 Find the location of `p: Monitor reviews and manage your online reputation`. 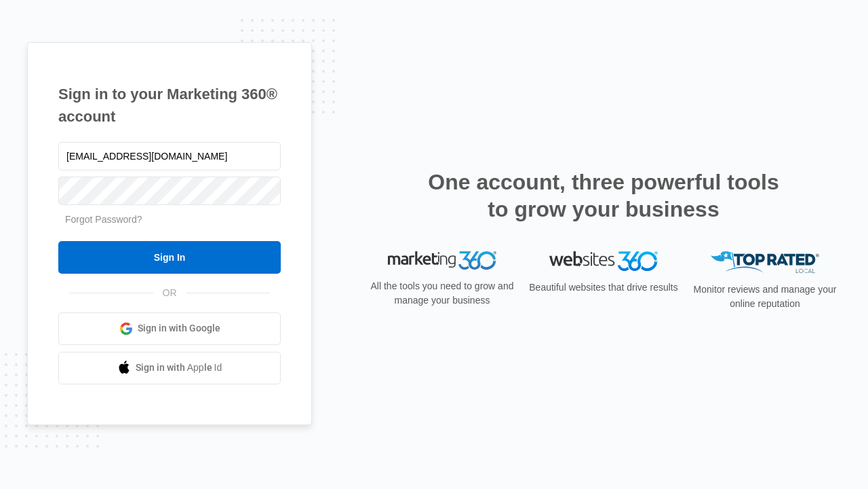

p: Monitor reviews and manage your online reputation is located at coordinates (765, 297).